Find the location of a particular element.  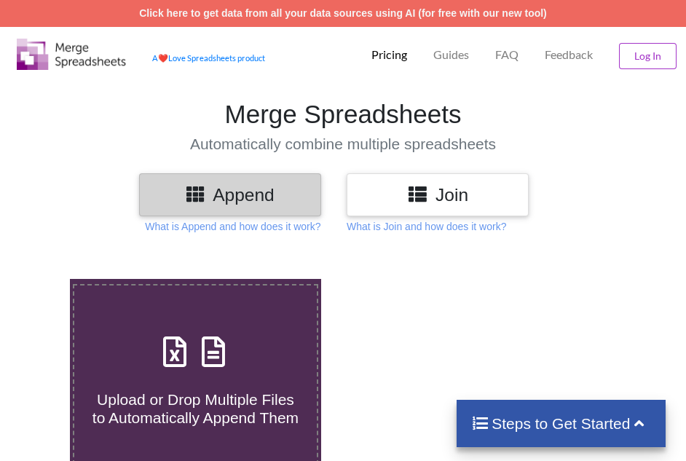

span: heart is located at coordinates (163, 58).